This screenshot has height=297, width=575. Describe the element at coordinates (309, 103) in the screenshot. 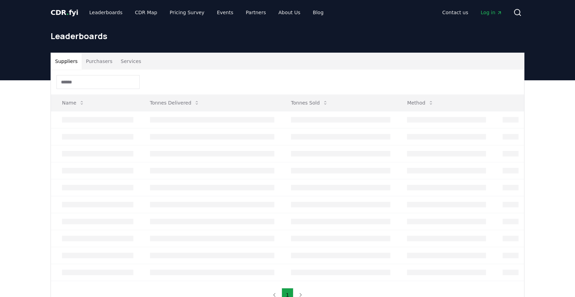

I see `button: Tonnes Sold` at that location.